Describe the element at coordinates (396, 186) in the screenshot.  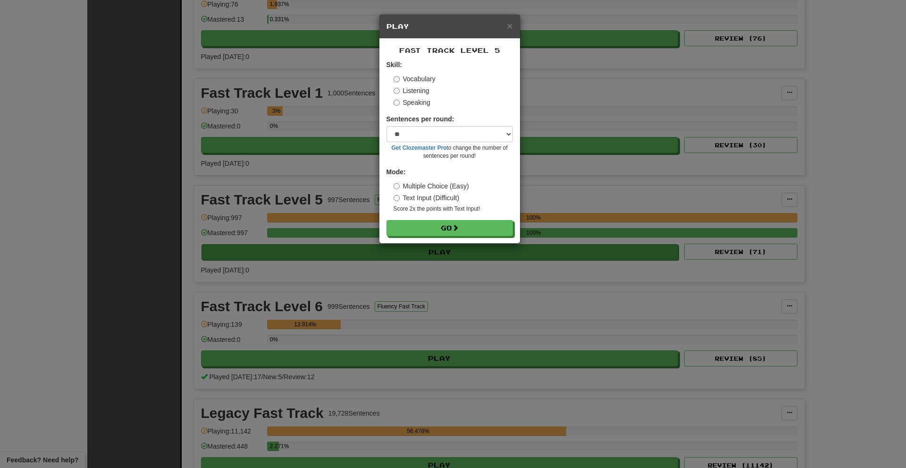
I see `input: Multiple Choice (Easy)` at that location.